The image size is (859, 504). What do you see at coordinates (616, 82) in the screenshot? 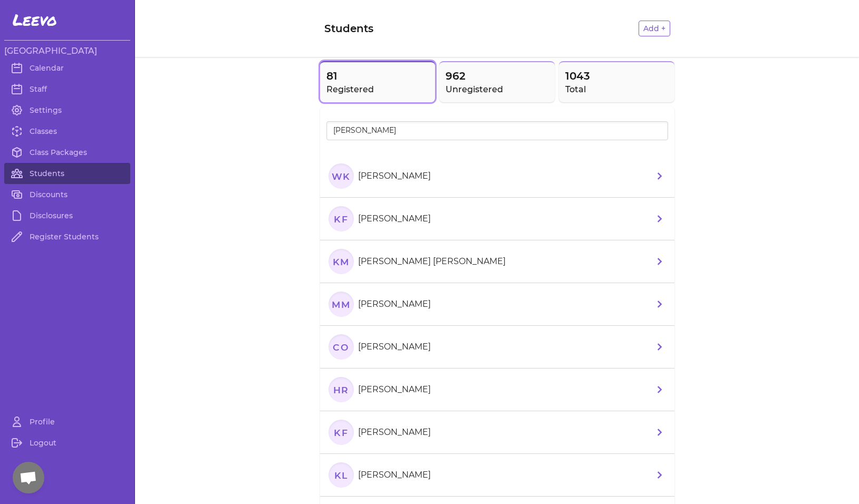
I see `button: 1043Total` at bounding box center [616, 82].